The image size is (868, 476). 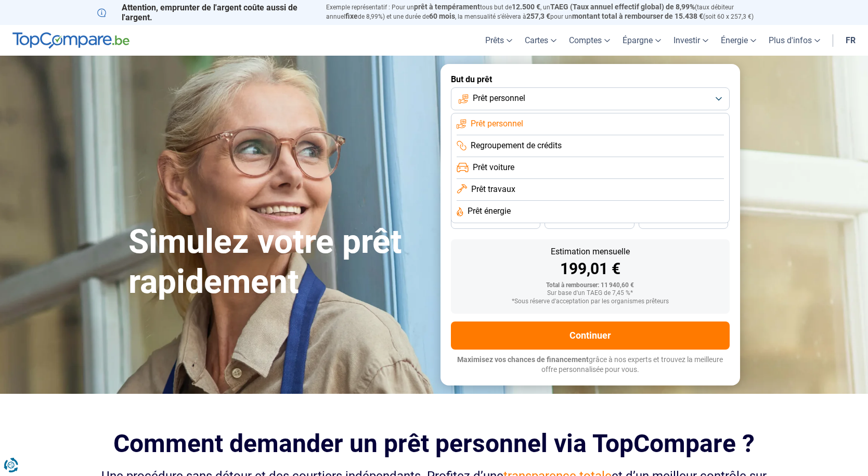 What do you see at coordinates (850, 40) in the screenshot?
I see `a: fr` at bounding box center [850, 40].